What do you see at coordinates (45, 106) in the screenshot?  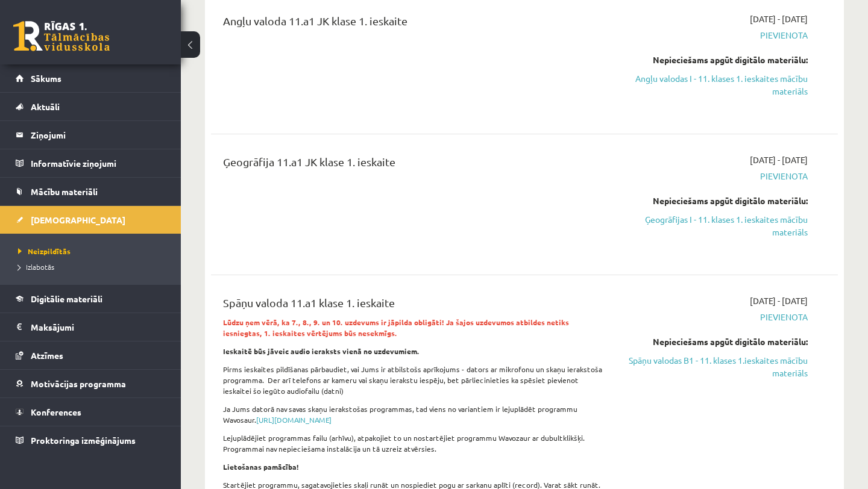 I see `span: Aktuāli` at bounding box center [45, 106].